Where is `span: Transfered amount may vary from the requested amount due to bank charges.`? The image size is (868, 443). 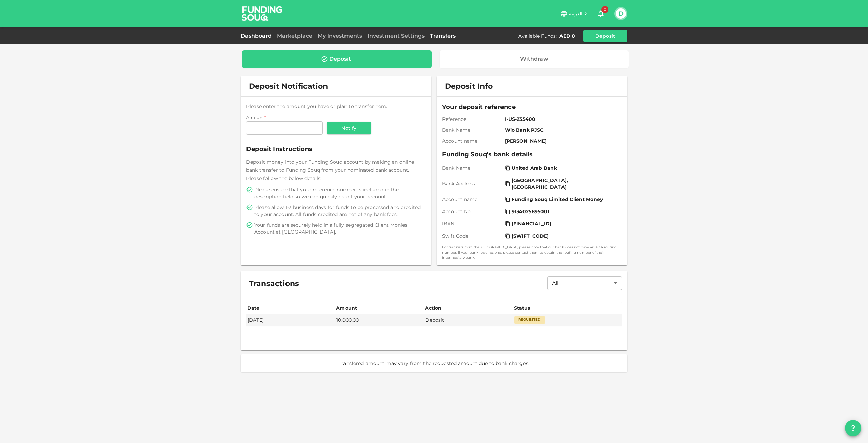 span: Transfered amount may vary from the requested amount due to bank charges. is located at coordinates (434, 363).